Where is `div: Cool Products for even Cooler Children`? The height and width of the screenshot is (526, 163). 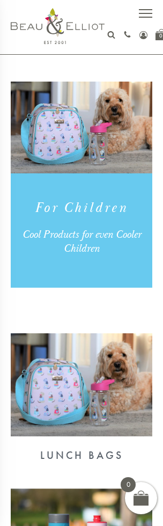
div: Cool Products for even Cooler Children is located at coordinates (82, 241).